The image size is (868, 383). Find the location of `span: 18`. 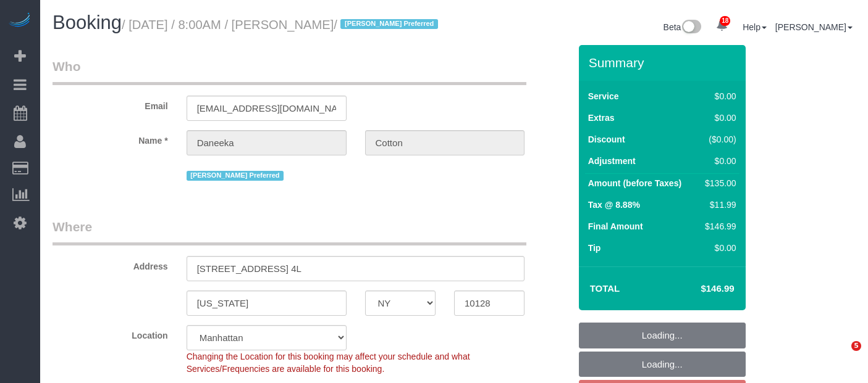

span: 18 is located at coordinates (725, 21).